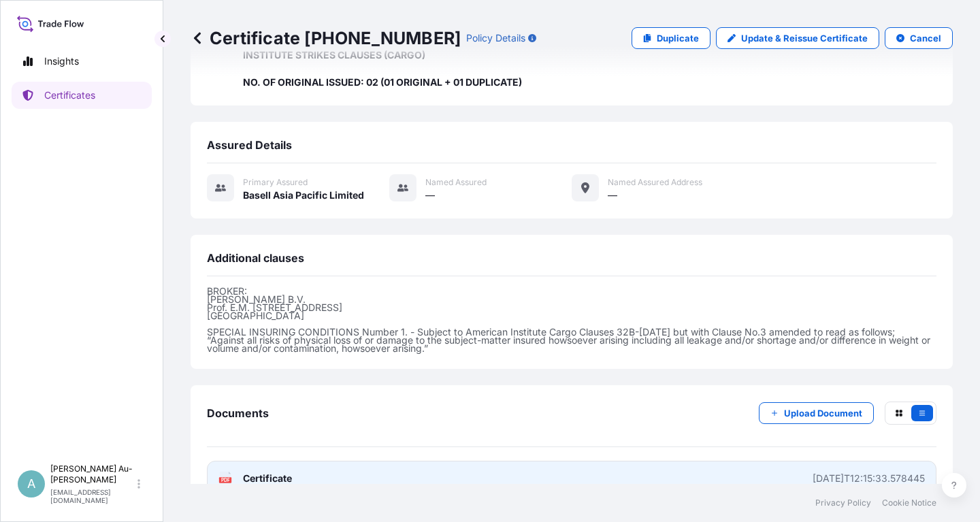  What do you see at coordinates (495, 39) in the screenshot?
I see `p: Policy Details` at bounding box center [495, 39].